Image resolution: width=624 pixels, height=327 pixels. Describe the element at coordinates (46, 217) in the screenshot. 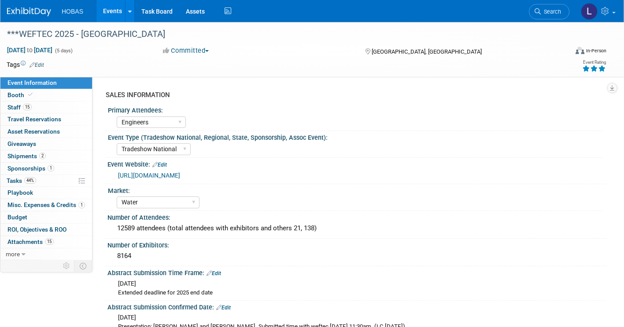

I see `a: Budget` at that location.